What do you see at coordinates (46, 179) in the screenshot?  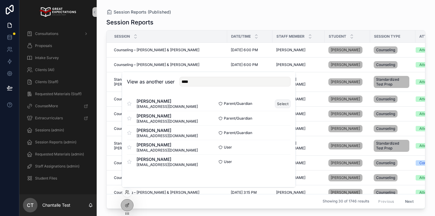 I see `span: Student Files` at bounding box center [46, 179].